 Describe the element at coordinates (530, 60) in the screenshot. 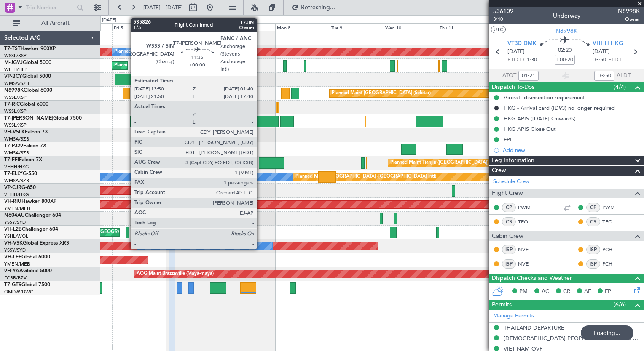

I see `span: 01:30` at that location.